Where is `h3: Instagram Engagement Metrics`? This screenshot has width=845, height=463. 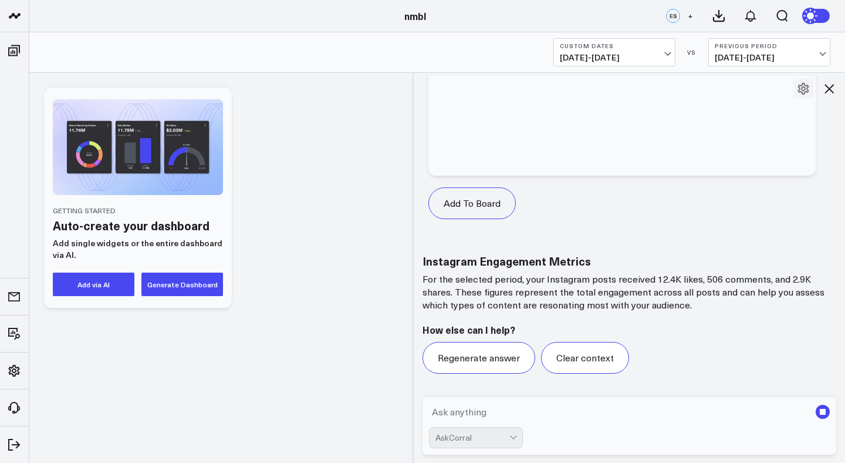
h3: Instagram Engagement Metrics is located at coordinates (629, 261).